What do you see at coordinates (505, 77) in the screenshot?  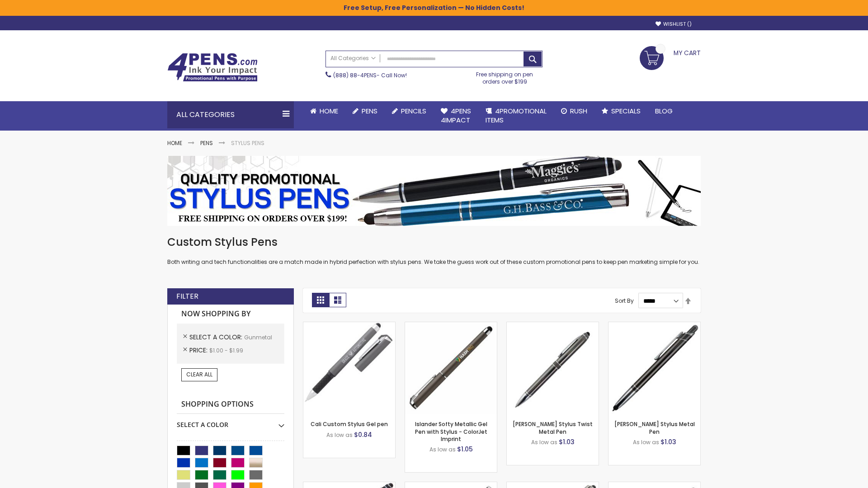 I see `div: Free shipping on pen orders over $199` at bounding box center [505, 77].